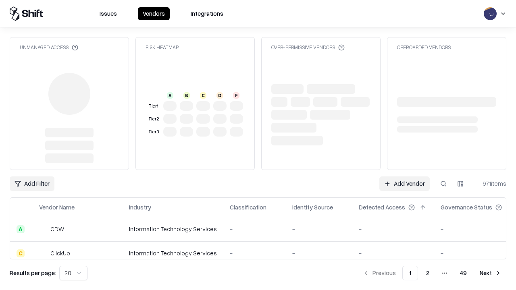  I want to click on div: B, so click(187, 96).